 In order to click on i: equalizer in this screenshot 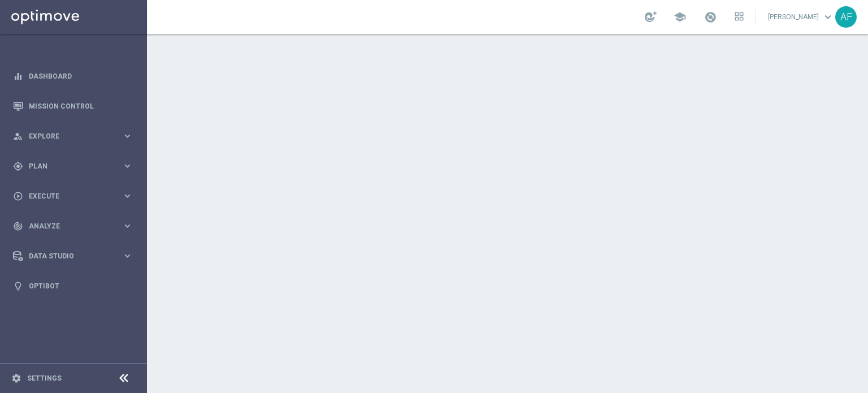, I will do `click(18, 76)`.